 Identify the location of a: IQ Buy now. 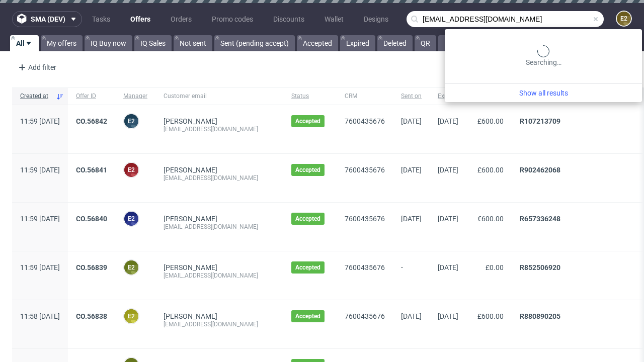
(108, 43).